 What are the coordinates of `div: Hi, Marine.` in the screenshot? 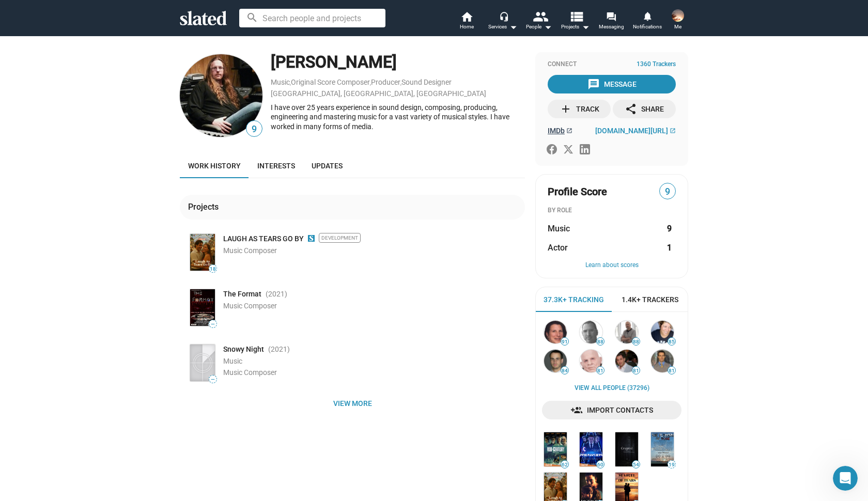 It's located at (89, 92).